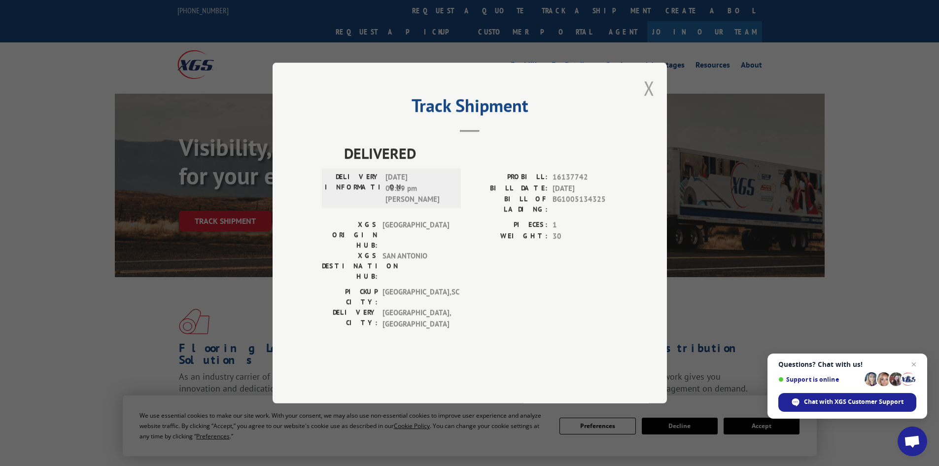 The width and height of the screenshot is (939, 466). What do you see at coordinates (509, 188) in the screenshot?
I see `label: BILL DATE:` at bounding box center [509, 188].